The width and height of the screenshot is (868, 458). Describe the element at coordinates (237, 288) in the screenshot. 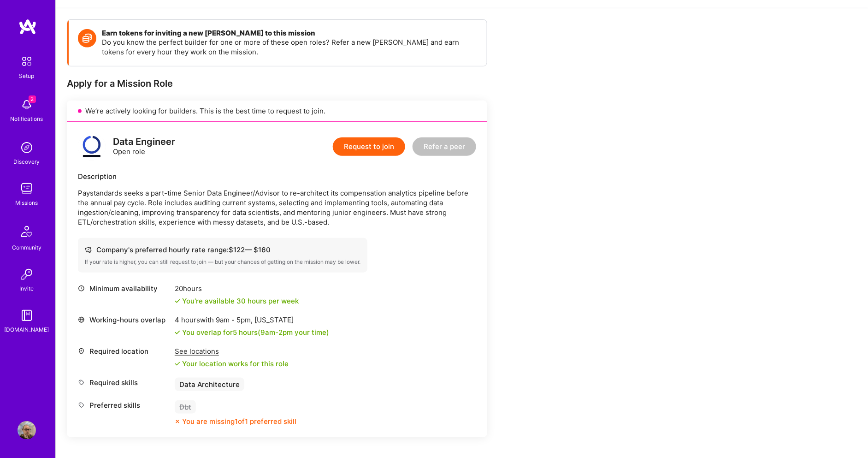

I see `div: 20 hours` at that location.